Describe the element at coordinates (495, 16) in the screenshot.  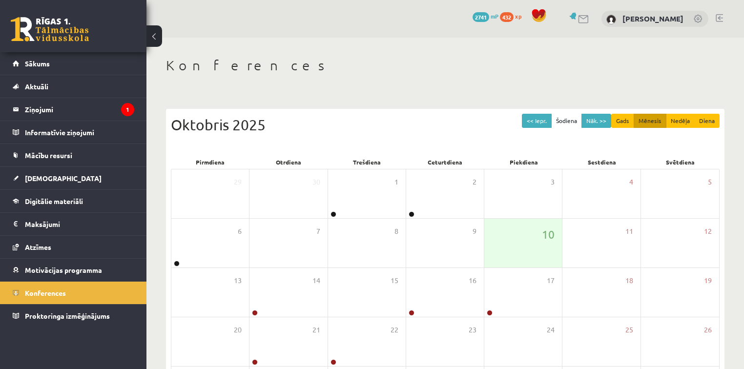
I see `span: mP` at that location.